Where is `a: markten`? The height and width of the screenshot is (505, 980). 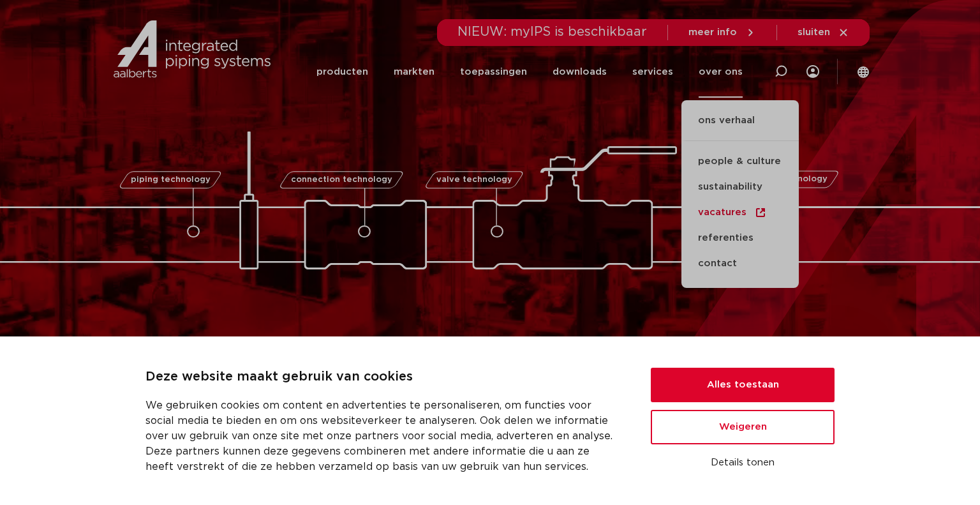
a: markten is located at coordinates (414, 72).